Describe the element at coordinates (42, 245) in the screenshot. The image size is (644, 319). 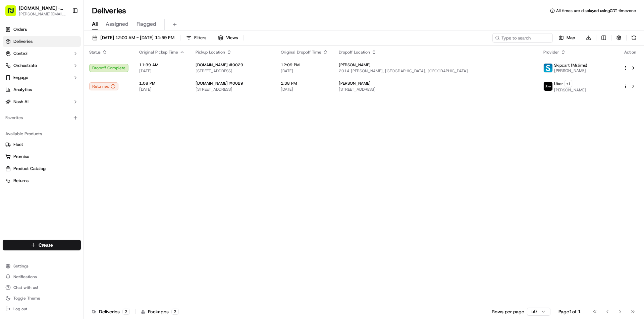
I see `button: Create` at that location.